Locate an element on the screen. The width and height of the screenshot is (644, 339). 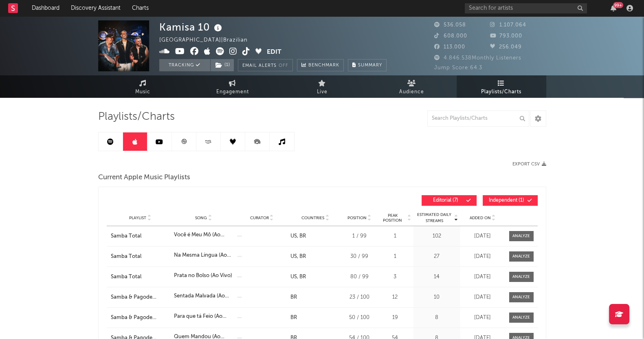
button: Summary is located at coordinates (367, 65).